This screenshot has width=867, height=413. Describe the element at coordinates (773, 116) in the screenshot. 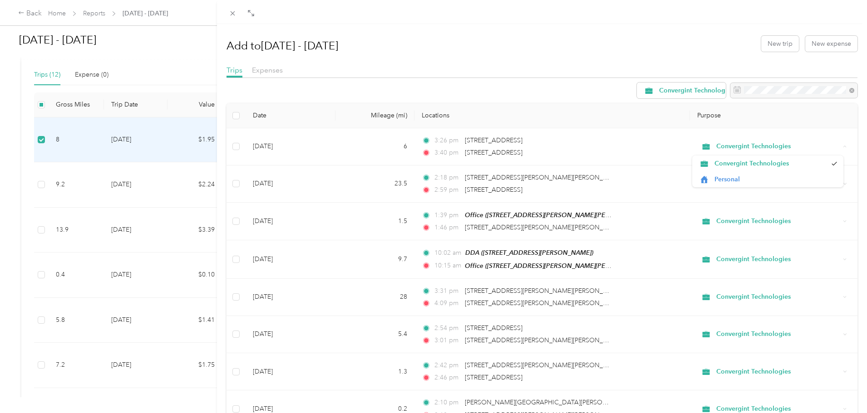

I see `th: Purpose` at that location.